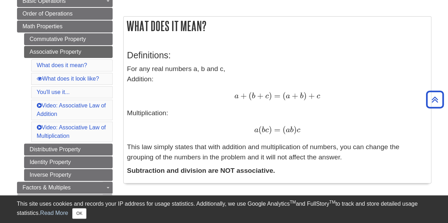 This screenshot has width=448, height=223. Describe the element at coordinates (65, 27) in the screenshot. I see `a: Math Properties` at that location.